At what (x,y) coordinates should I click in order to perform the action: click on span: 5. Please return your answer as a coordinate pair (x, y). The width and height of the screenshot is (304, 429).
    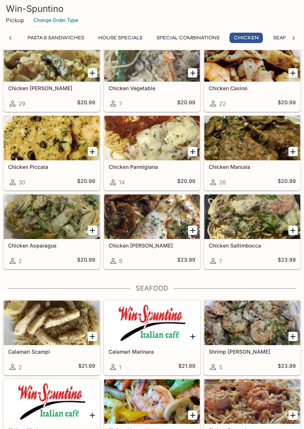
    Looking at the image, I should click on (221, 367).